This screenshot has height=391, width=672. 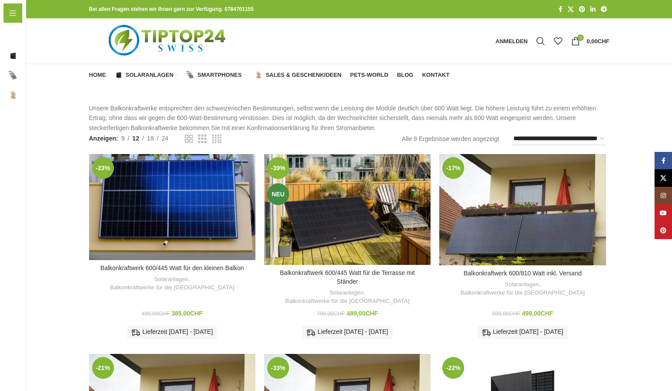 What do you see at coordinates (663, 213) in the screenshot?
I see `a: YouTube Social Link` at bounding box center [663, 213].